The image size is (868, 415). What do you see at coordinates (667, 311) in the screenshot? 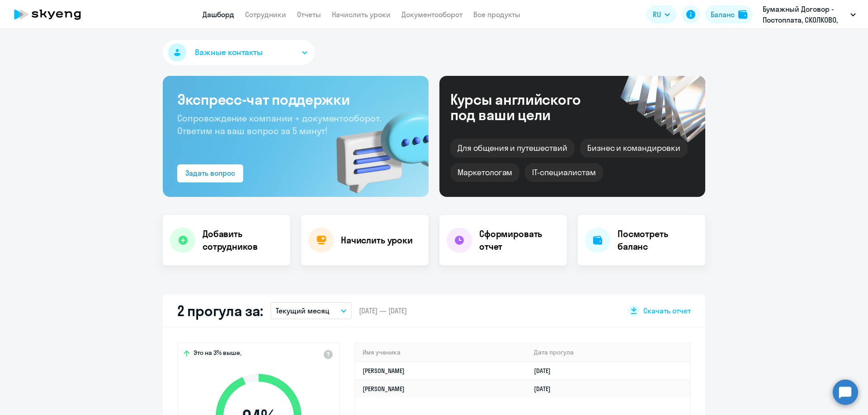
I see `span: Скачать отчет` at bounding box center [667, 311].